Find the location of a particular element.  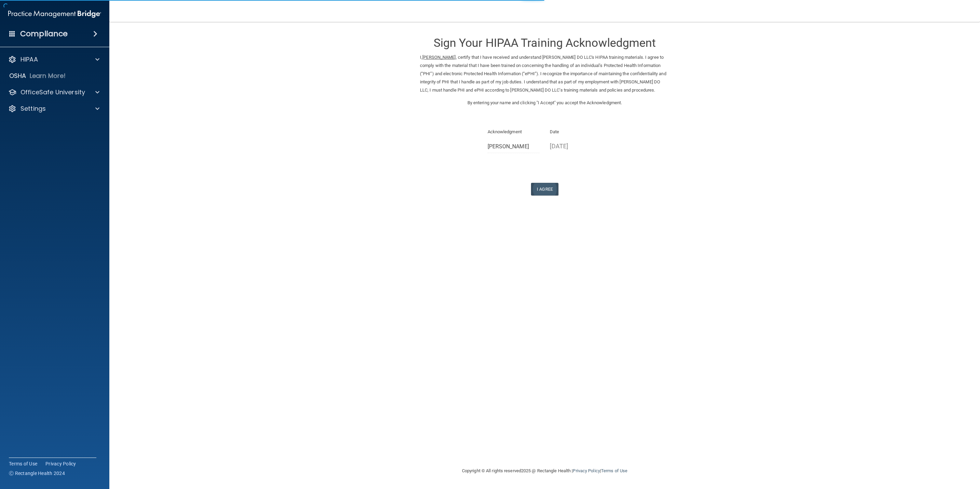

h3: Sign Your HIPAA Training Acknowledgment is located at coordinates (545, 43).